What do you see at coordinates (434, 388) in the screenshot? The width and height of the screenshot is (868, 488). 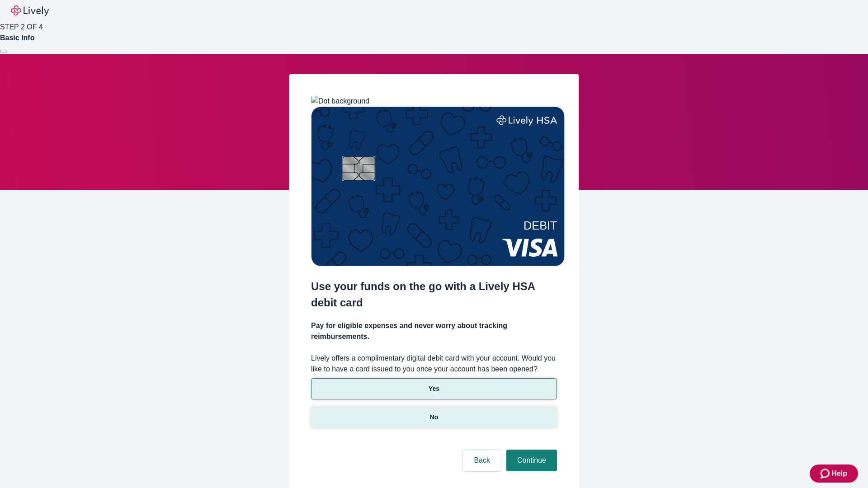 I see `p: Yes` at bounding box center [434, 388].